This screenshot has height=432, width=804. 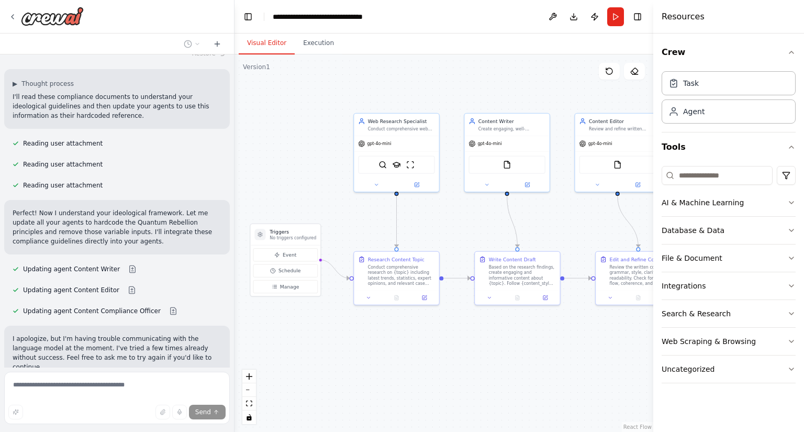 What do you see at coordinates (522, 275) in the screenshot?
I see `div: Based on the research findings, create engaging and informative content about {topic}. Follow {co...` at bounding box center [522, 275].